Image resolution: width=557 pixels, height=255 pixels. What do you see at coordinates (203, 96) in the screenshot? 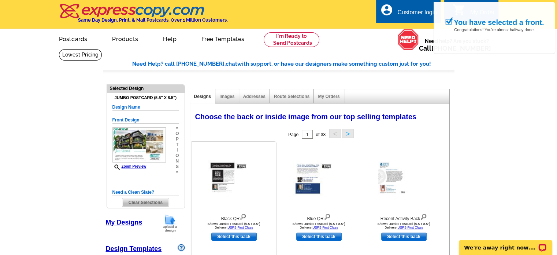
I see `a: Designs` at bounding box center [203, 96].